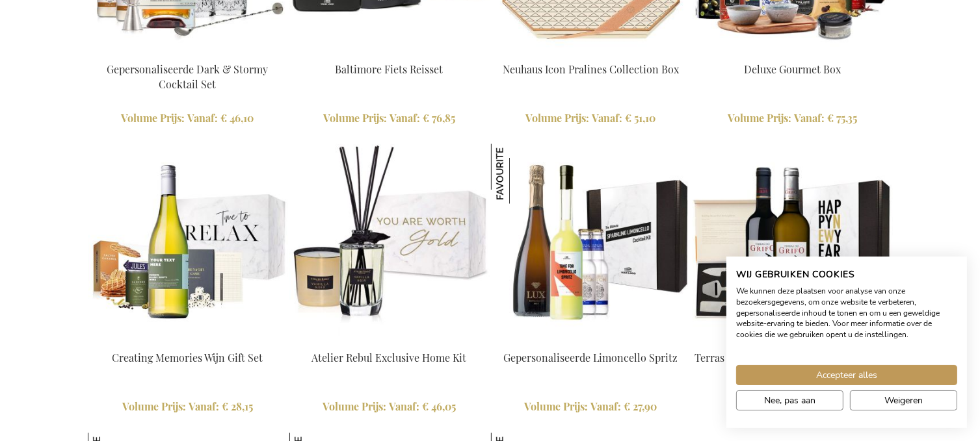  I want to click on a: Volume Prijs: Vanaf € 38,35, so click(793, 408).